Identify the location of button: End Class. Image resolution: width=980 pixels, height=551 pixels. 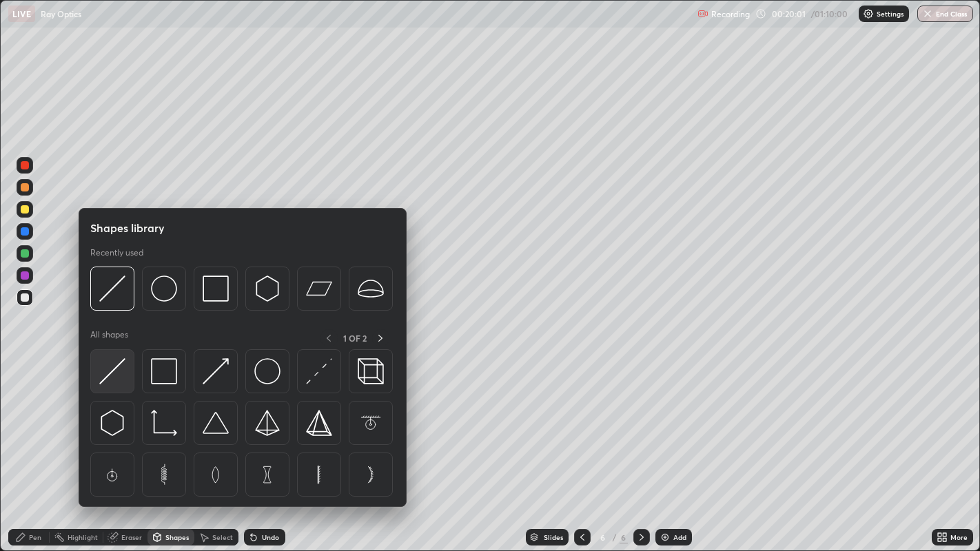
(945, 14).